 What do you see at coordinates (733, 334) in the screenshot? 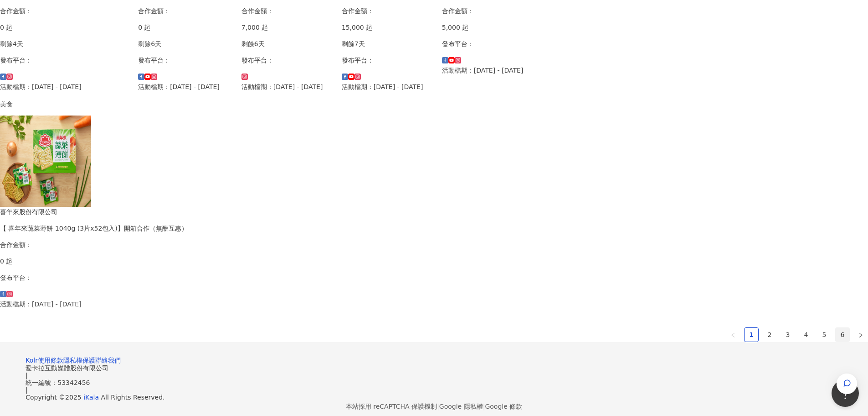
I see `li: Previous Page` at bounding box center [733, 334].